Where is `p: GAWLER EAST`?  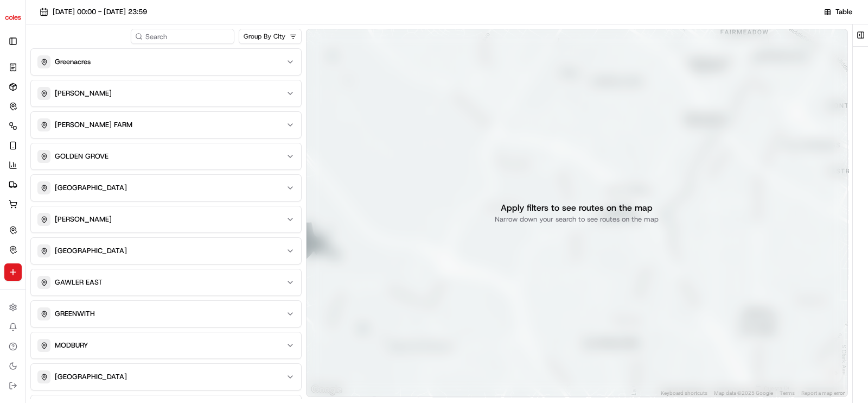
p: GAWLER EAST is located at coordinates (79, 282).